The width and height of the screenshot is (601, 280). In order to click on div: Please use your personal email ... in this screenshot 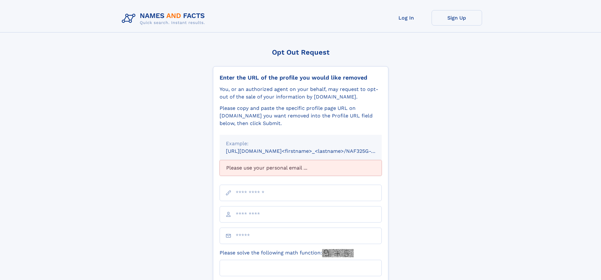, I will do `click(301, 168)`.